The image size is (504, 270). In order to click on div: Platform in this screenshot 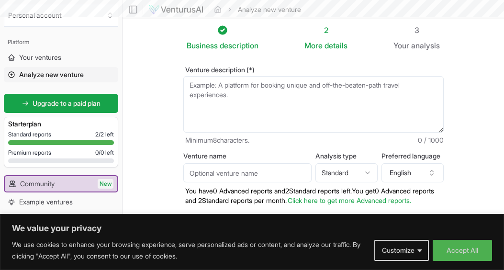, I will do `click(61, 42)`.